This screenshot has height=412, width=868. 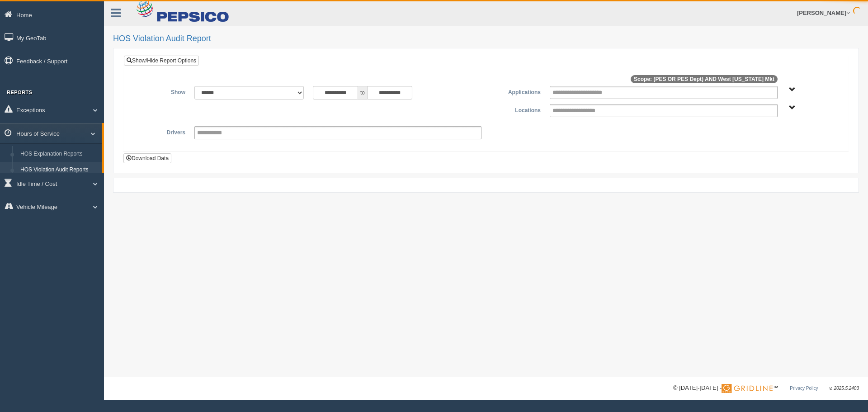 What do you see at coordinates (515, 91) in the screenshot?
I see `label: Applications` at bounding box center [515, 91].